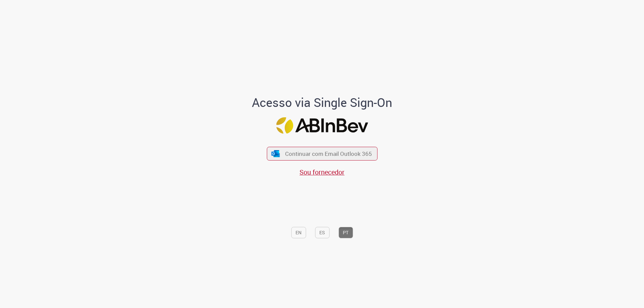 The image size is (644, 308). I want to click on button: ES, so click(322, 233).